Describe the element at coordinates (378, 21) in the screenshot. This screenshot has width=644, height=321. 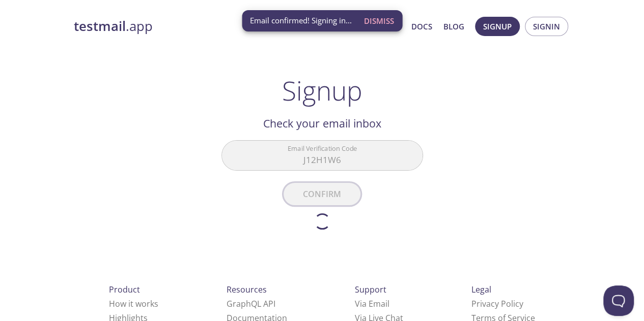
I see `button: Dismiss` at that location.